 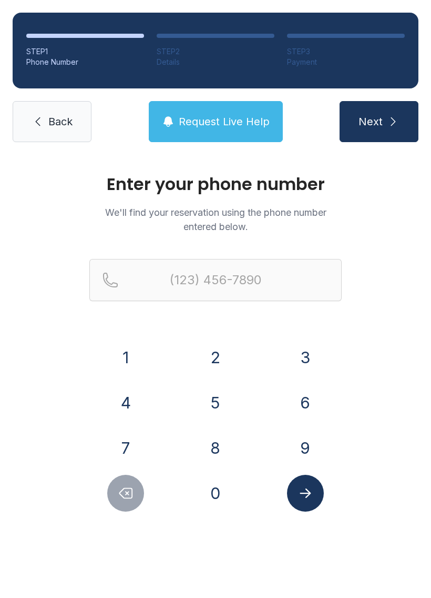 I want to click on button: 0, so click(x=216, y=493).